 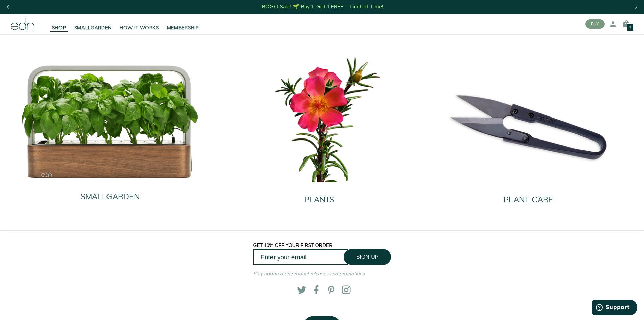 What do you see at coordinates (183, 28) in the screenshot?
I see `span: MEMBERSHIP` at bounding box center [183, 28].